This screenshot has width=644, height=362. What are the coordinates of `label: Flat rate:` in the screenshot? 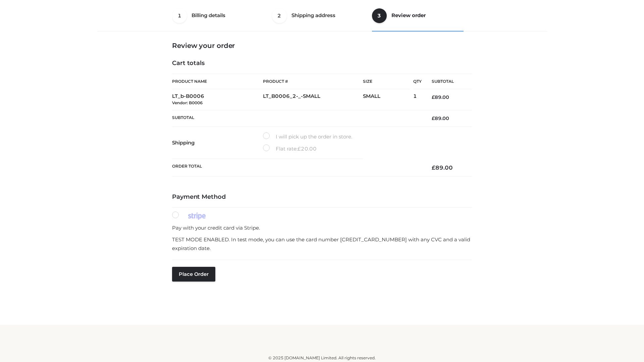 It's located at (290, 149).